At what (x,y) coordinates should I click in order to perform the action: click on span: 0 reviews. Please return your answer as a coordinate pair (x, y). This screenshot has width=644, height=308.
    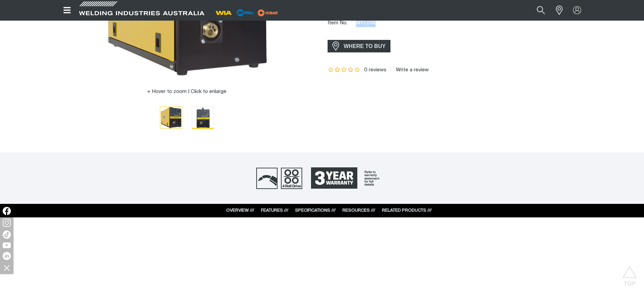
    Looking at the image, I should click on (375, 69).